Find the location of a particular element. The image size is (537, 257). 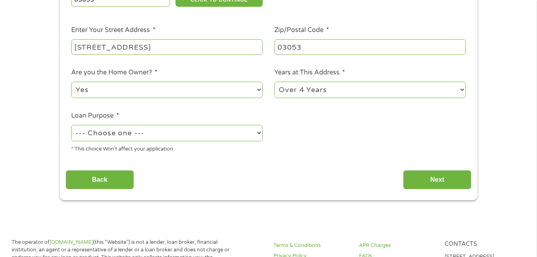

label: Are you the Home Owner? is located at coordinates (114, 72).